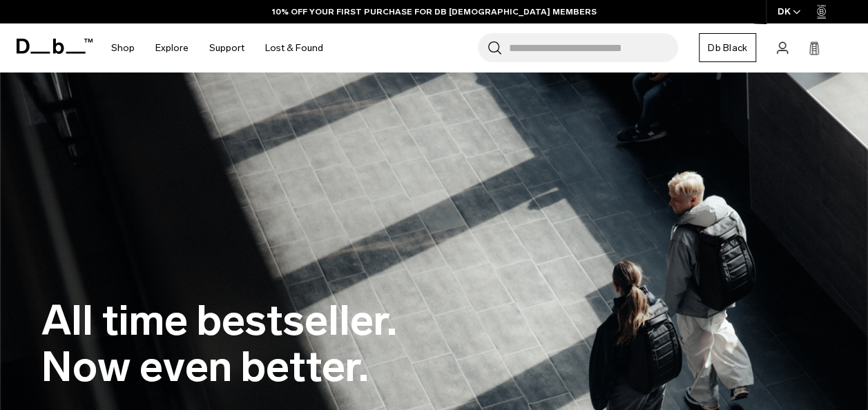 This screenshot has height=410, width=868. What do you see at coordinates (172, 48) in the screenshot?
I see `a: Explore` at bounding box center [172, 48].